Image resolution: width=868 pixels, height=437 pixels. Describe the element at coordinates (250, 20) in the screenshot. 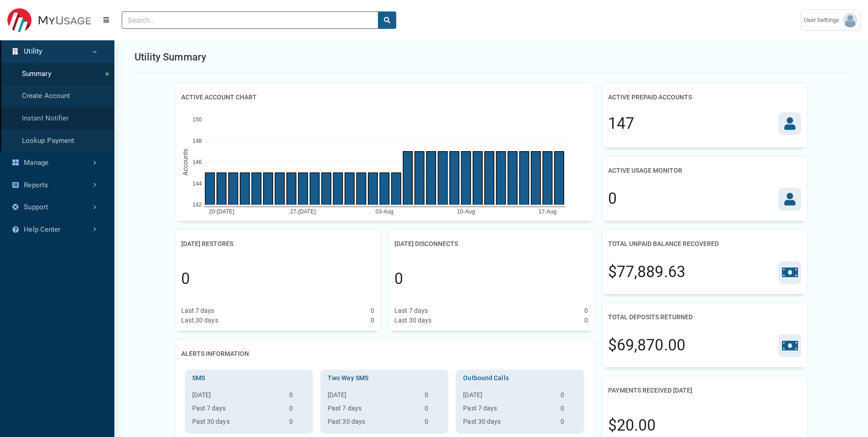

I see `input: Search` at that location.